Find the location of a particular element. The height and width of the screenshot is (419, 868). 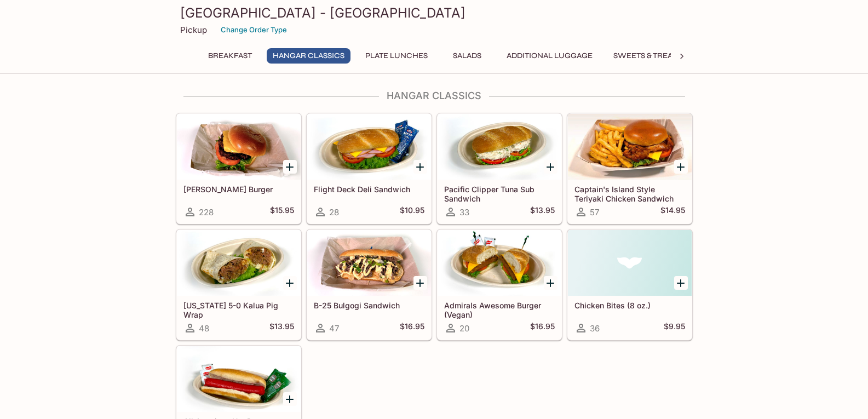

h5: $10.95 is located at coordinates (412, 212).